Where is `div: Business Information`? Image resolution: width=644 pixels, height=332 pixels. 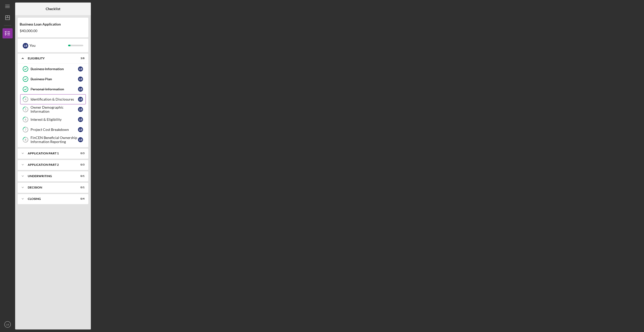
div: Business Information is located at coordinates (54, 69).